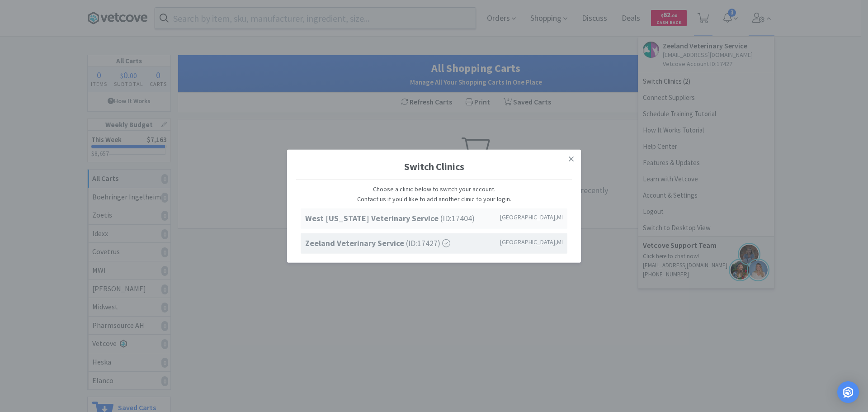 This screenshot has width=868, height=412. What do you see at coordinates (434, 194) in the screenshot?
I see `p: Choose a clinic below to switch your account. Contact us if you'd like to add another clinic to y...` at bounding box center [434, 194].